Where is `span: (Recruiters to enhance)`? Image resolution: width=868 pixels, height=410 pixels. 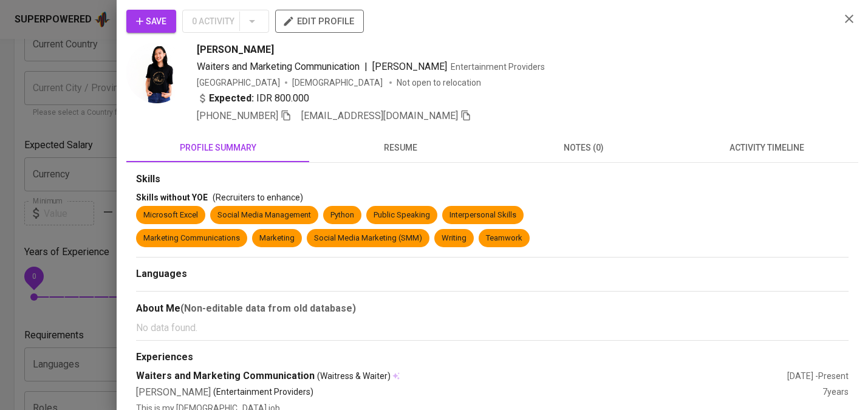
span: (Recruiters to enhance) is located at coordinates (257, 197).